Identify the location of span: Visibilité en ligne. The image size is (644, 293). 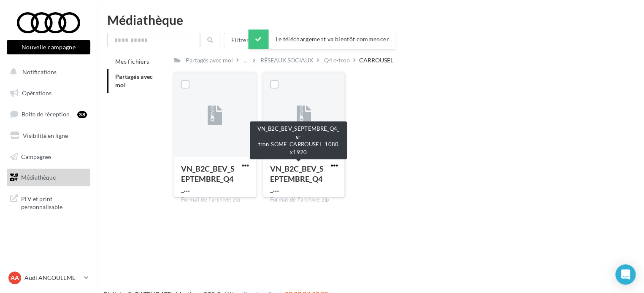
(45, 135).